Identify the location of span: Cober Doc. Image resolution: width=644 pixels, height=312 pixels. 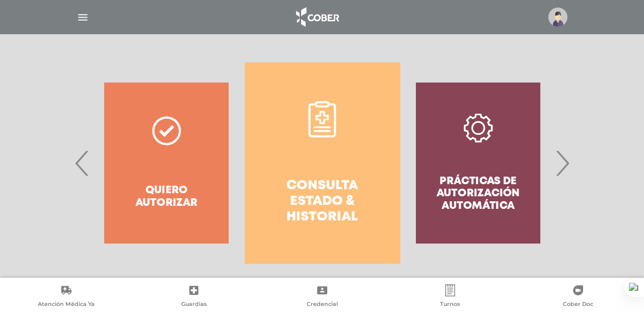
(578, 305).